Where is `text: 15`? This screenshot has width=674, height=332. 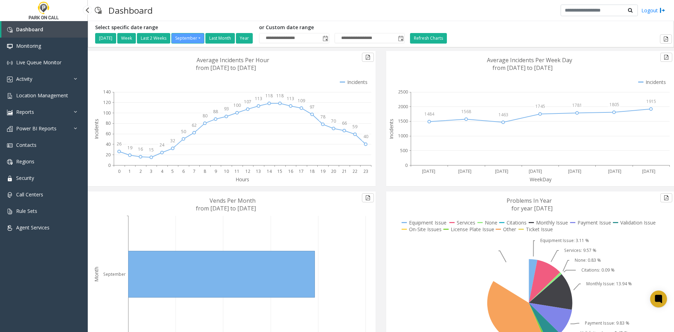
text: 15 is located at coordinates (280, 171).